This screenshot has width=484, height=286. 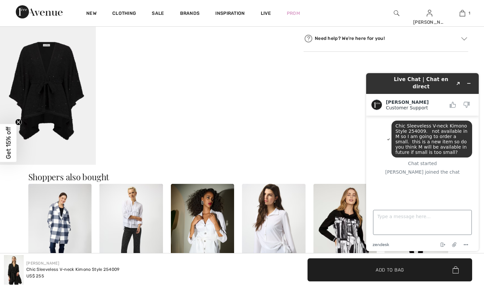 I want to click on img: Abstract Cowl Neck Pullover Style 75633, so click(x=345, y=231).